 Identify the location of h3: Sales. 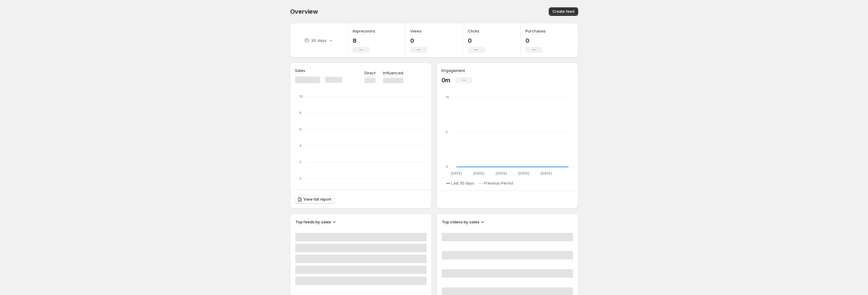
(300, 70).